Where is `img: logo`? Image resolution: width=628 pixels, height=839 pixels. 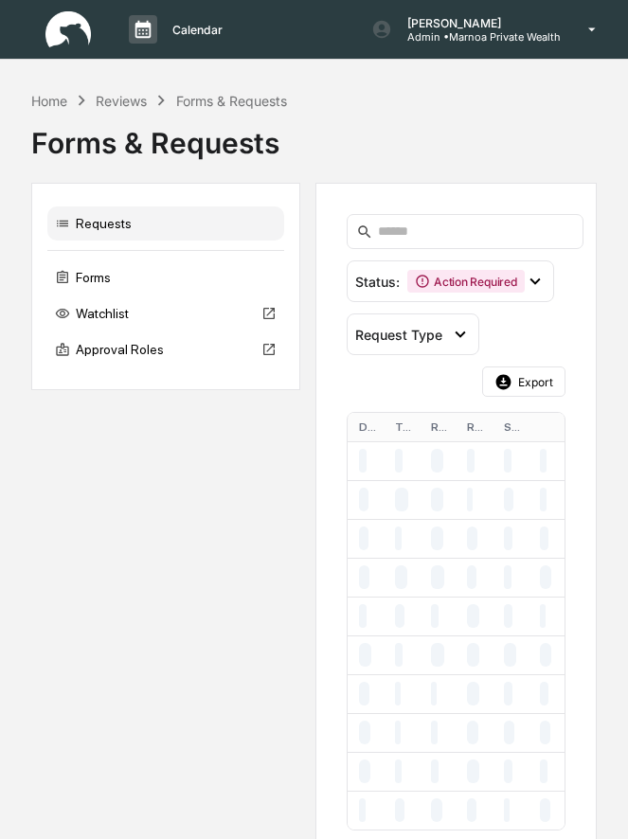
img: logo is located at coordinates (68, 29).